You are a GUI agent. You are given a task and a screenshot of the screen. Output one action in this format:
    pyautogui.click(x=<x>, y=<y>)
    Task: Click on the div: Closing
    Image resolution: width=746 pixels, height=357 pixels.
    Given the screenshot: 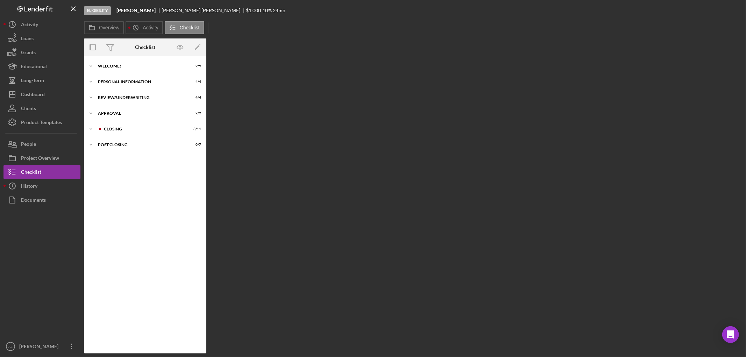 What is the action you would take?
    pyautogui.click(x=144, y=129)
    